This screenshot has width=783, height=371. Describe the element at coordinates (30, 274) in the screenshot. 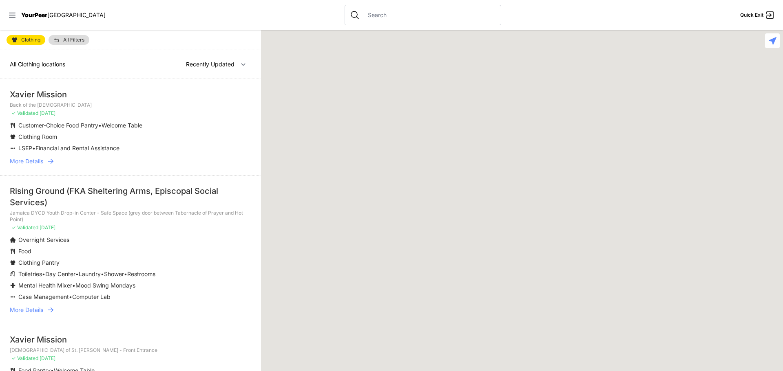

I see `span: Toiletries` at that location.